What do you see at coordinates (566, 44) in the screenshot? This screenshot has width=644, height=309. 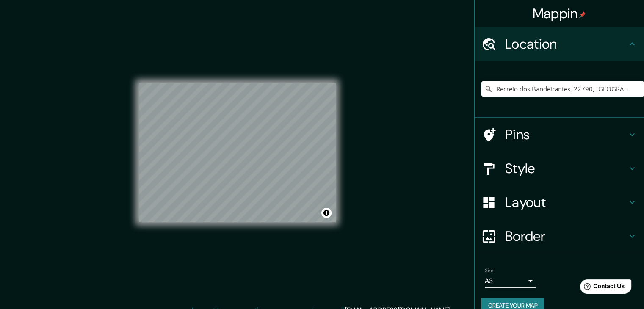 I see `h4: Location` at bounding box center [566, 44].